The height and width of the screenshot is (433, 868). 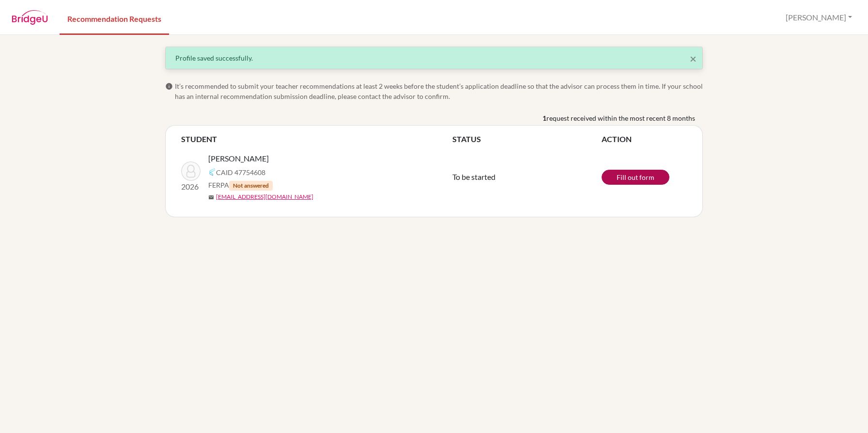 I want to click on b: 1, so click(x=544, y=118).